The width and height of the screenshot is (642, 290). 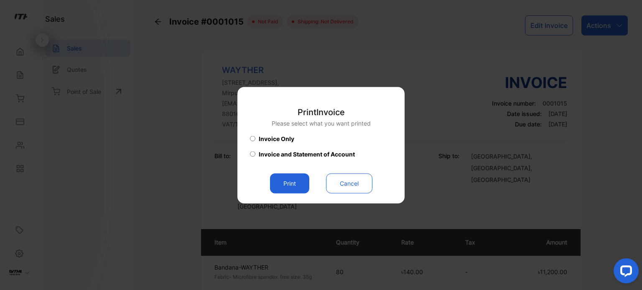 I want to click on button: Open LiveChat chat widget, so click(x=19, y=16).